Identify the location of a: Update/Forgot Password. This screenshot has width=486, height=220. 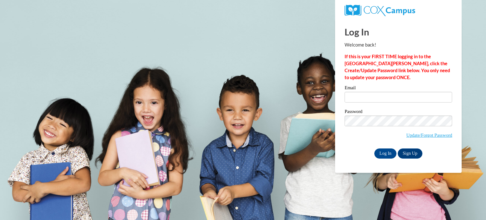
(429, 135).